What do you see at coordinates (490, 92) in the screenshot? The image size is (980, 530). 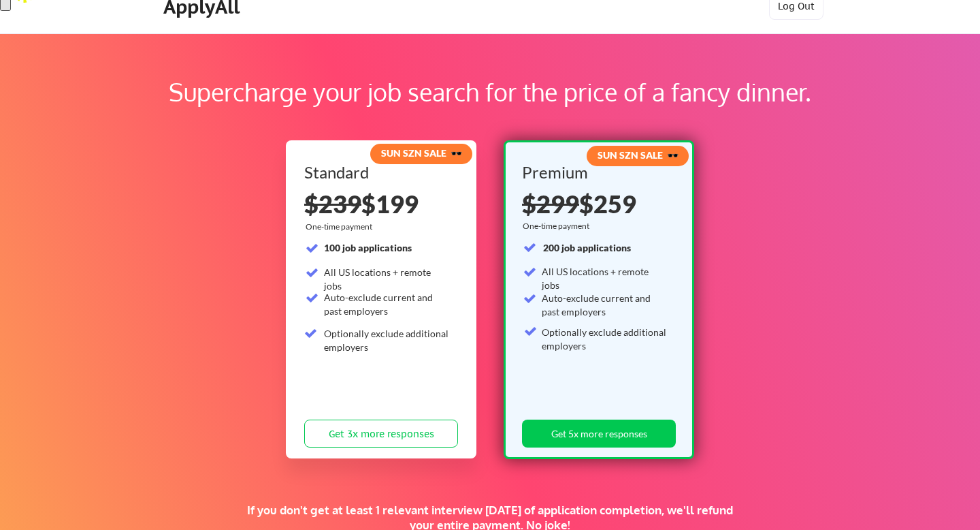 I see `div: Supercharge your job search for the price of a fancy dinner.` at bounding box center [490, 92].